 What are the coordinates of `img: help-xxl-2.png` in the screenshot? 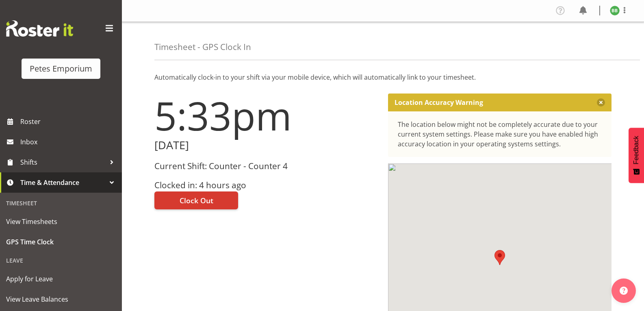 It's located at (623, 290).